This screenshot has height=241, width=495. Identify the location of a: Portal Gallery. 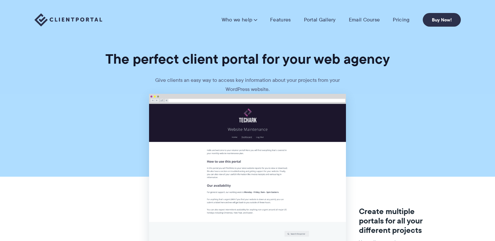
(320, 20).